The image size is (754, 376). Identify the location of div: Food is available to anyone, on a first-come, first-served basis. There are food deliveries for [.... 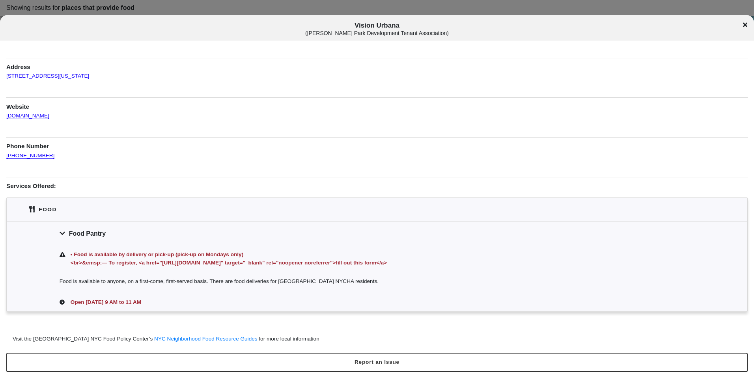
(377, 283).